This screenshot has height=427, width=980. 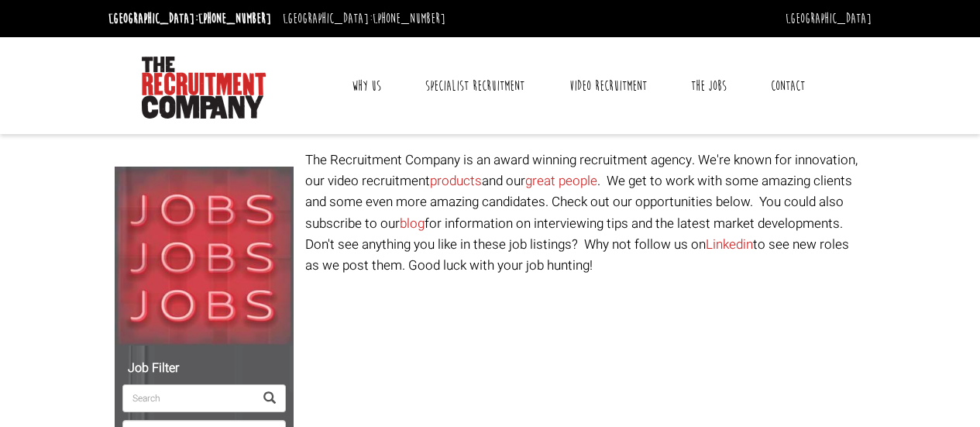 I want to click on p: The Recruitment Company is an award winning recruitment agency. We're known for innovation, our v..., so click(x=586, y=212).